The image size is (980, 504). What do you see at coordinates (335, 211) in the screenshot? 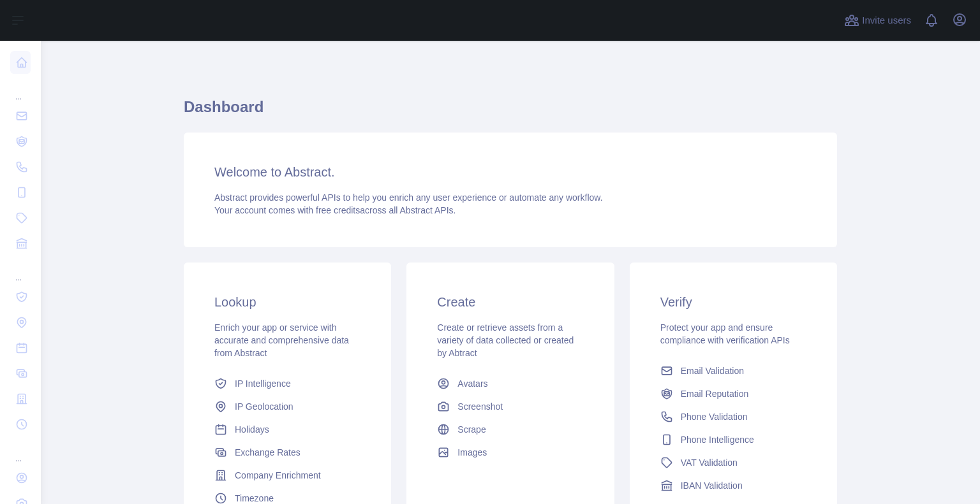
I see `span: Your account comes with across all Abstract APIs.` at bounding box center [335, 211].